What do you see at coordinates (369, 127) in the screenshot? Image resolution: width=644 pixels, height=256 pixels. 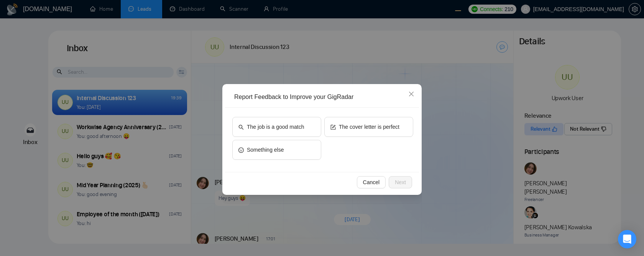 I see `span: The cover letter is perfect` at bounding box center [369, 127].